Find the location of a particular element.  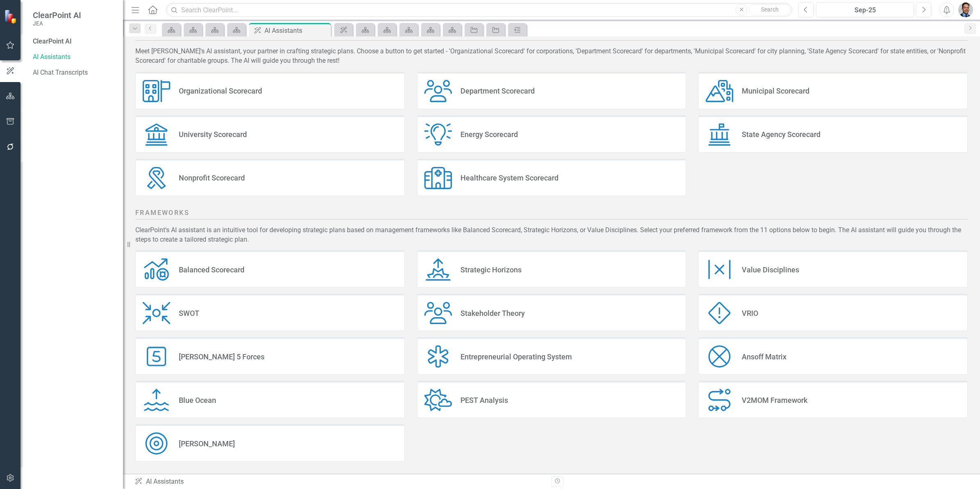

div: Sep-25 is located at coordinates (865, 10).